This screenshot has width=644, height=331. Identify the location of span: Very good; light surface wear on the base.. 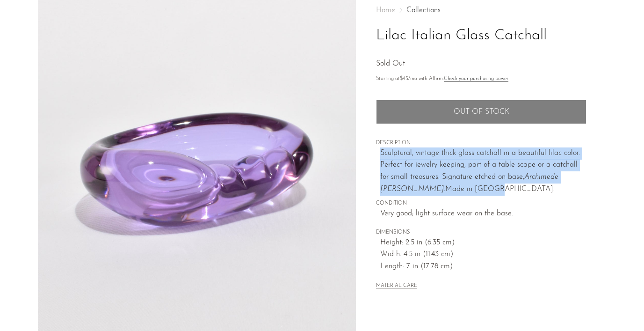
(483, 214).